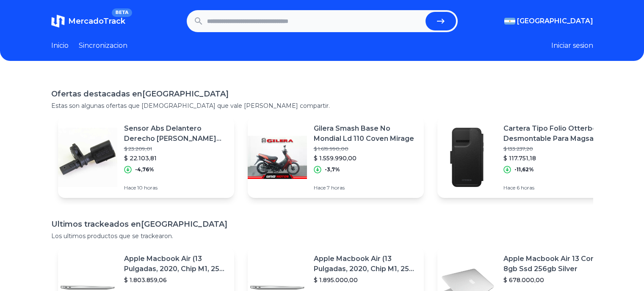 This screenshot has width=644, height=291. What do you see at coordinates (365, 188) in the screenshot?
I see `p: Hace 7 horas` at bounding box center [365, 188].